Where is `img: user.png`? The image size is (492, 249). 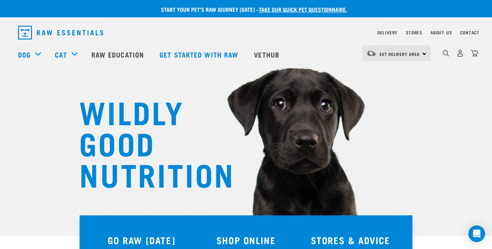
img: user.png is located at coordinates (460, 53).